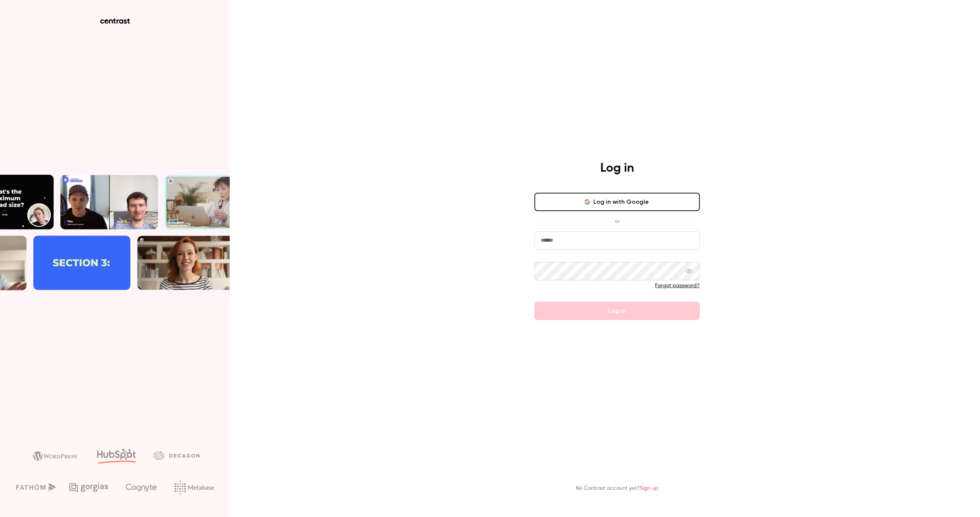  What do you see at coordinates (617, 221) in the screenshot?
I see `span: or` at bounding box center [617, 221].